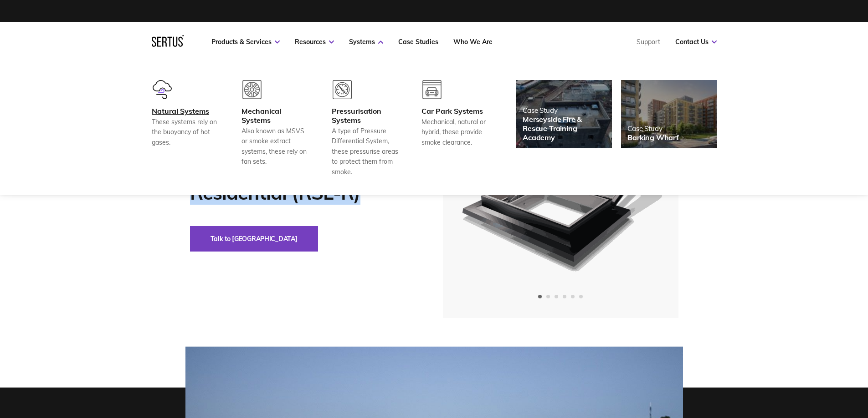 This screenshot has width=868, height=418. I want to click on div: Pressurisation Systems, so click(365, 116).